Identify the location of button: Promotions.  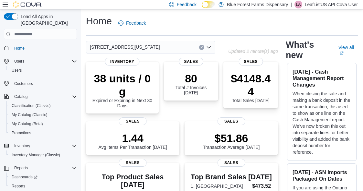
(43, 133).